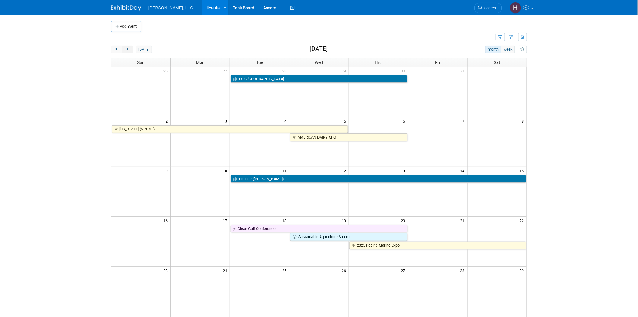 The width and height of the screenshot is (638, 317). I want to click on span: Sun, so click(141, 62).